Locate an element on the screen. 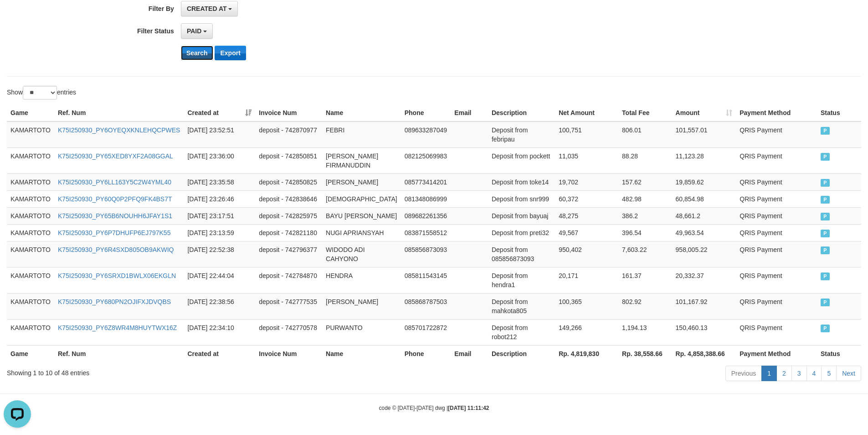  td: 60,854.98 is located at coordinates (705, 198).